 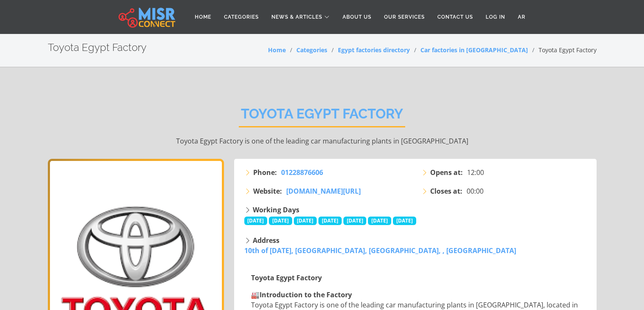 What do you see at coordinates (522, 17) in the screenshot?
I see `a: AR` at bounding box center [522, 17].